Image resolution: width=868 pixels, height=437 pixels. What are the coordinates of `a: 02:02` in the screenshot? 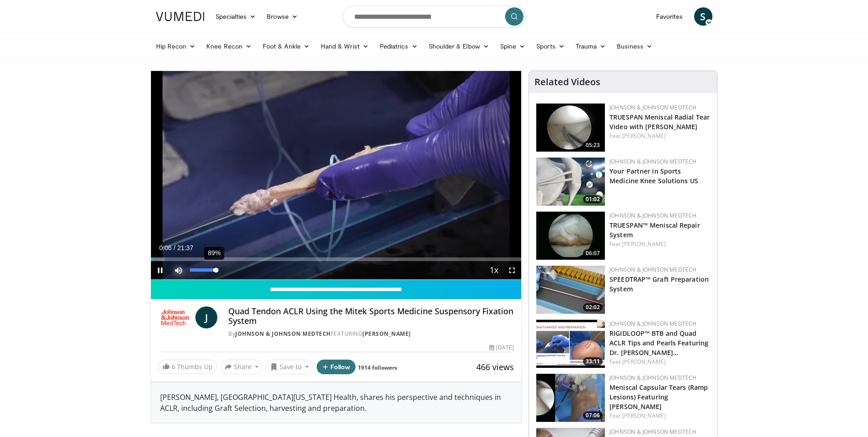 It's located at (571, 290).